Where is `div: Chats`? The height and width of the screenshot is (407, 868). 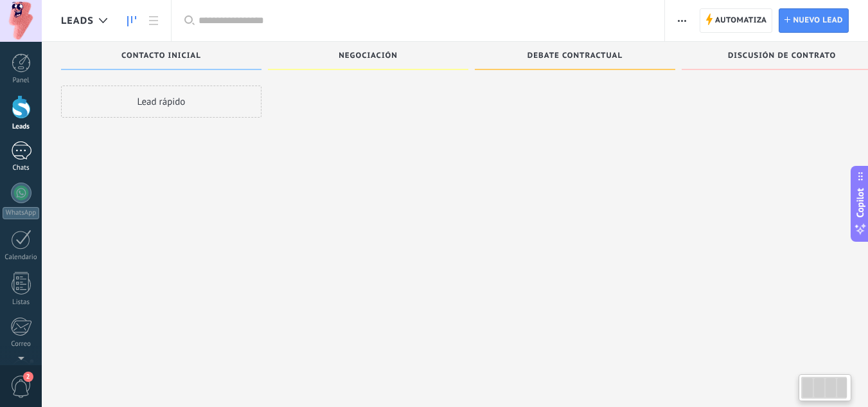 div: Chats is located at coordinates (21, 167).